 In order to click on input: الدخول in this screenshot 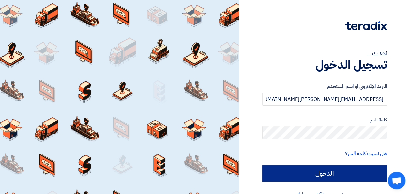, I will do `click(325, 173)`.